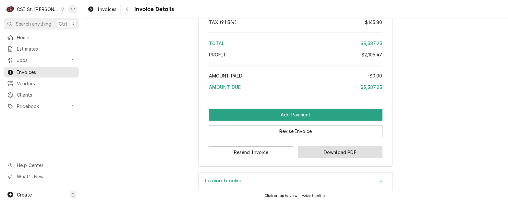 The height and width of the screenshot is (203, 508). I want to click on a: Go to Help Center, so click(41, 165).